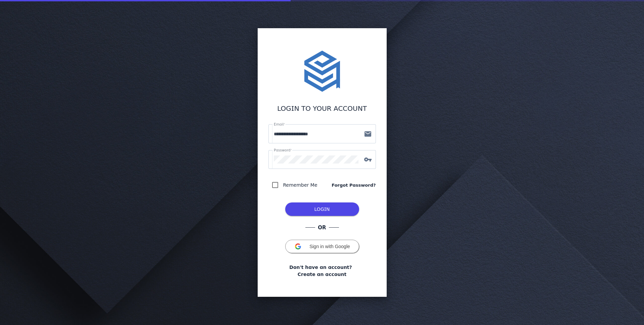 This screenshot has width=644, height=325. What do you see at coordinates (354, 186) in the screenshot?
I see `a: Forgot Password?` at bounding box center [354, 186].